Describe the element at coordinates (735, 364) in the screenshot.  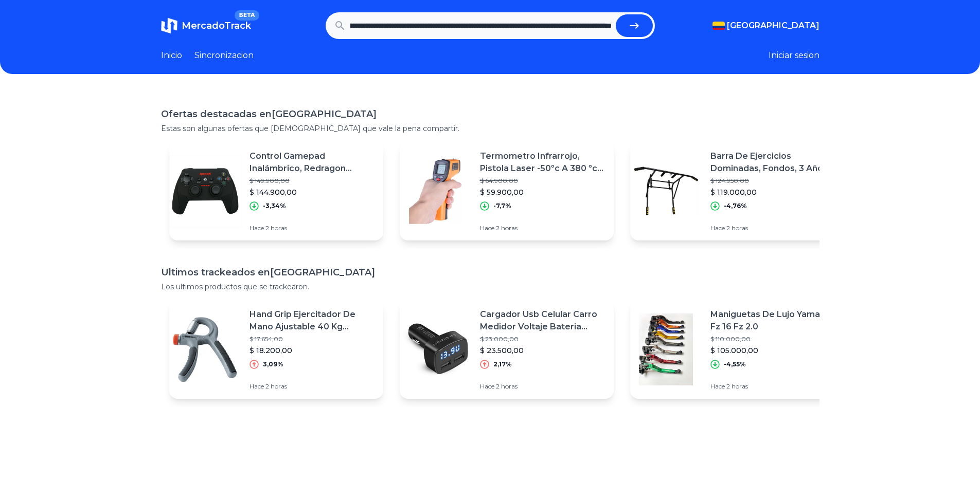
I see `p: -4,55%` at that location.